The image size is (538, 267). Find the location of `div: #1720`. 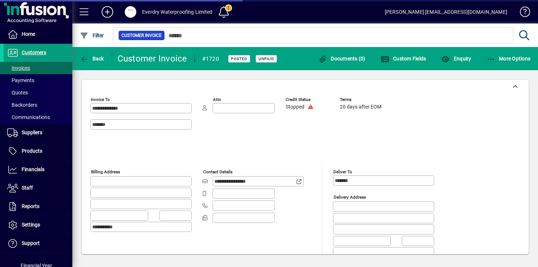

div: #1720 is located at coordinates (210, 59).